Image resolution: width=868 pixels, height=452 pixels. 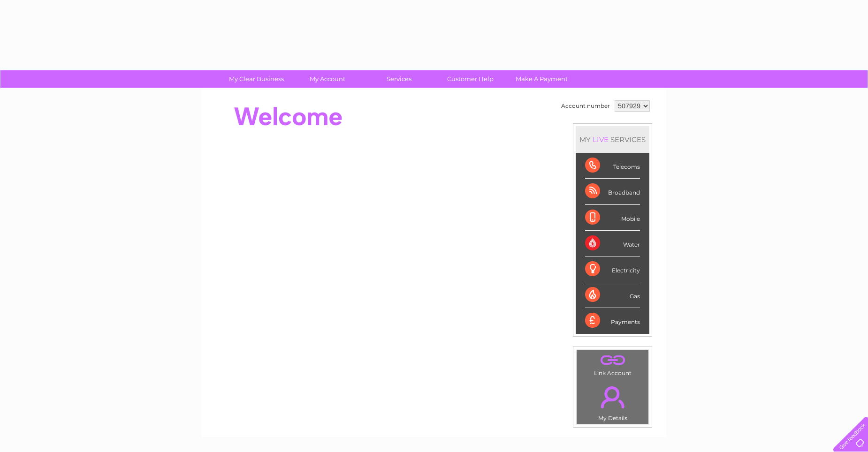 I want to click on div: Gas, so click(x=612, y=295).